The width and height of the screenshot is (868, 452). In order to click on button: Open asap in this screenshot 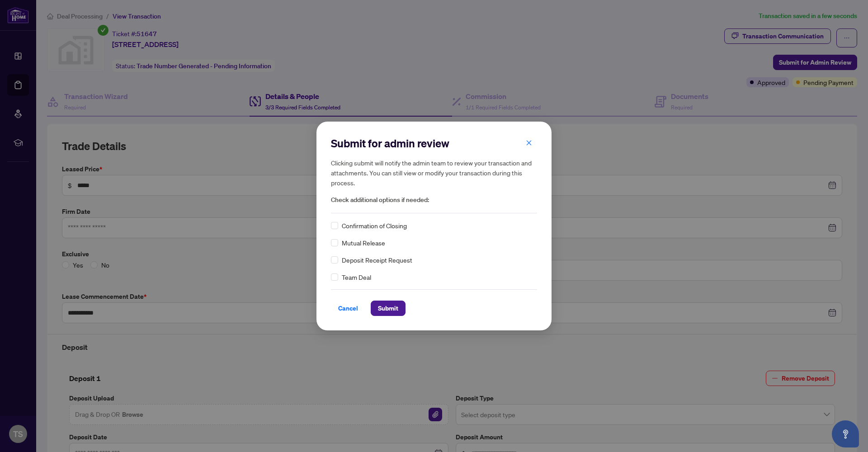, I will do `click(845, 434)`.